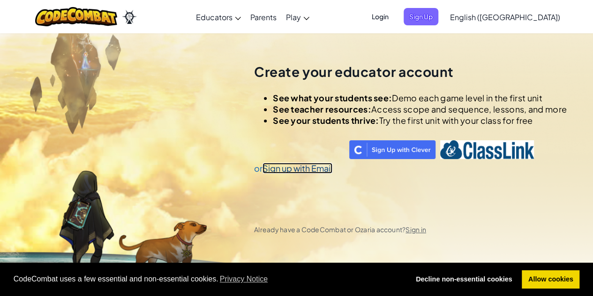 The image size is (593, 296). What do you see at coordinates (244, 279) in the screenshot?
I see `a: learn more about cookies` at bounding box center [244, 279].